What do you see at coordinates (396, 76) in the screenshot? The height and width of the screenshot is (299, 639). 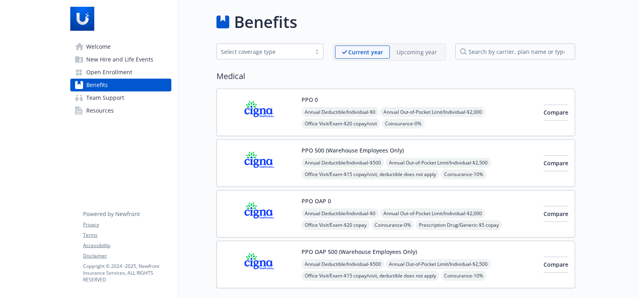 I see `h2: Medical` at bounding box center [396, 76].